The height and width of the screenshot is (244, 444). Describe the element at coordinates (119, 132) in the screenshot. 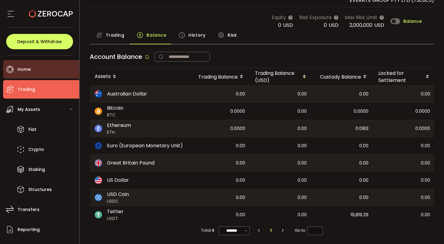

I see `span: ETH` at that location.